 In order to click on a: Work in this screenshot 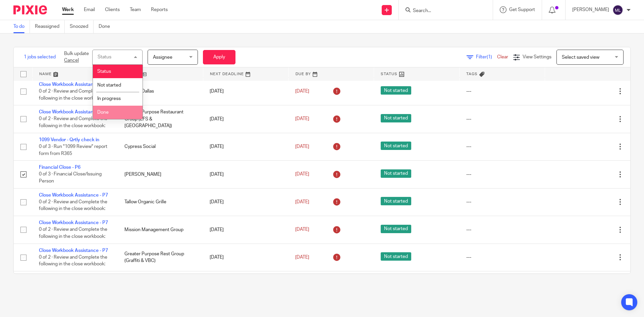, I will do `click(68, 9)`.